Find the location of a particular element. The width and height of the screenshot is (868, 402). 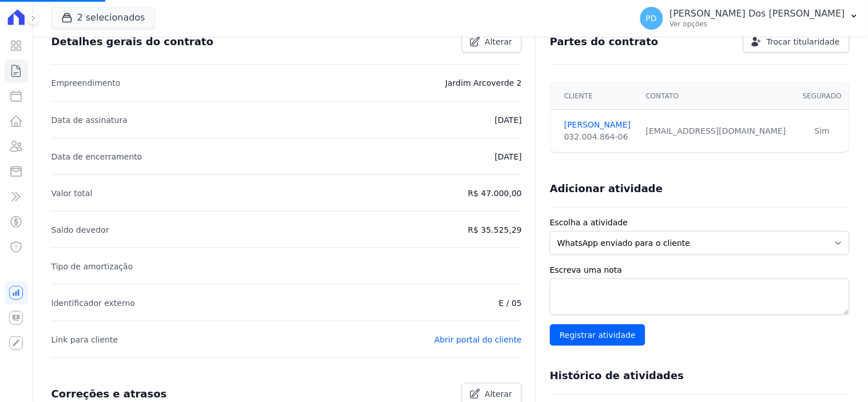

p: R$ 47.000,00 is located at coordinates (495, 193).